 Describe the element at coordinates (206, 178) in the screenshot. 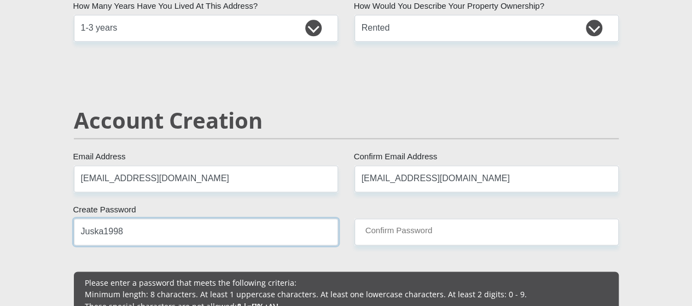

I see `input: Email Address` at that location.